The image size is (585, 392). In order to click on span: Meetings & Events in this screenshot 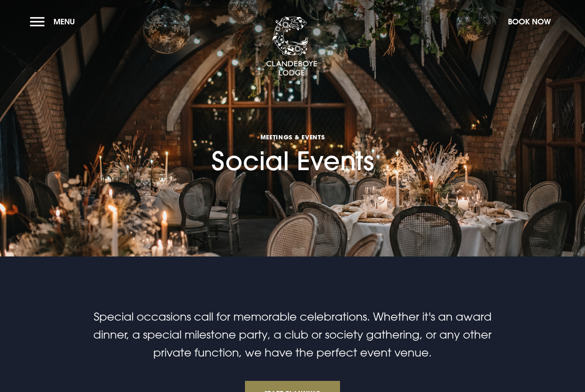, I will do `click(292, 137)`.